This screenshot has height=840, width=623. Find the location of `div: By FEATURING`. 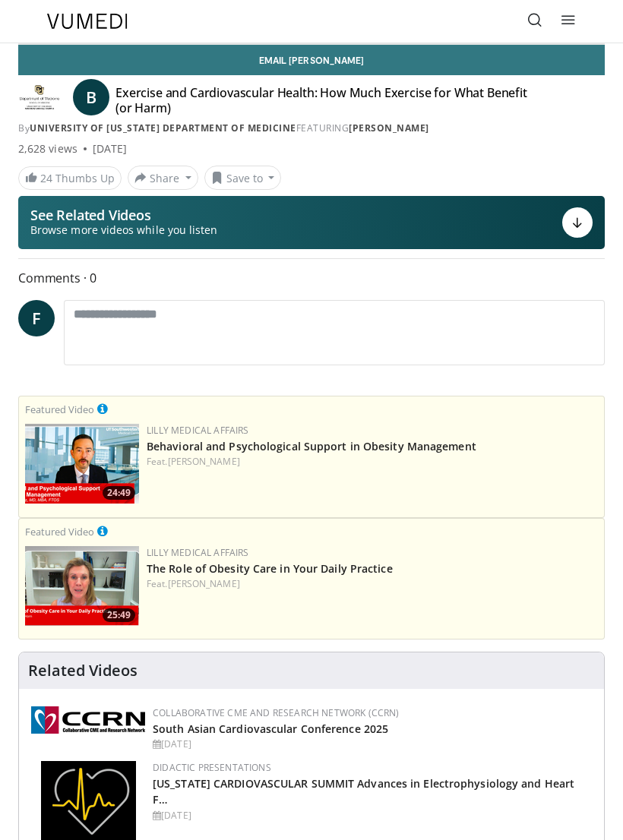

div: By FEATURING is located at coordinates (312, 128).